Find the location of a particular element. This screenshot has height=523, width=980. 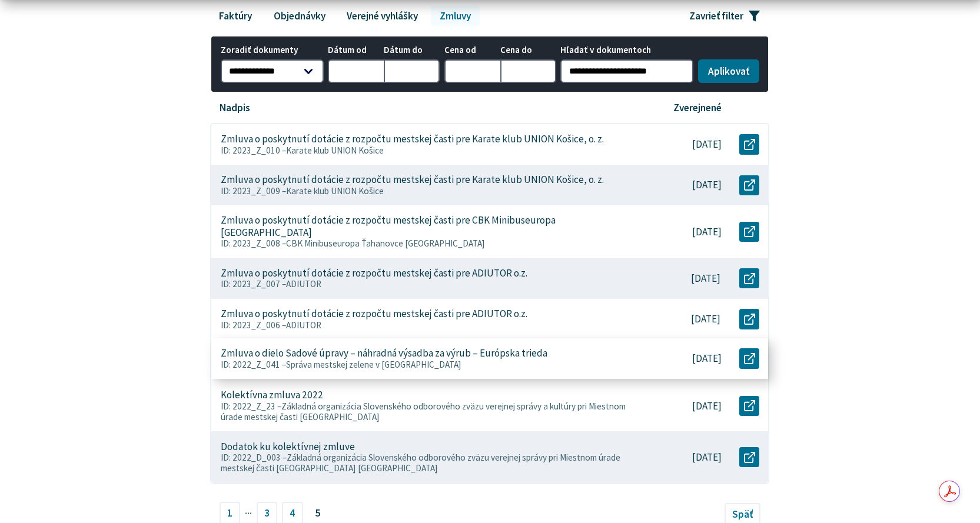

input: Cena od is located at coordinates (472, 71).